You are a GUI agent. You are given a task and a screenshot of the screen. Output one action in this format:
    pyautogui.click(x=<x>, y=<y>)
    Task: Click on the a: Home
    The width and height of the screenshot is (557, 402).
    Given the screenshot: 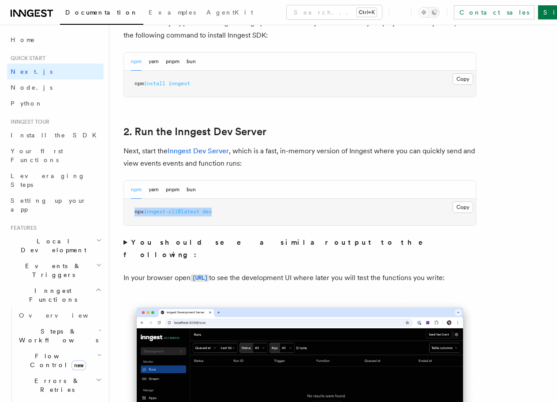 What is the action you would take?
    pyautogui.click(x=55, y=40)
    